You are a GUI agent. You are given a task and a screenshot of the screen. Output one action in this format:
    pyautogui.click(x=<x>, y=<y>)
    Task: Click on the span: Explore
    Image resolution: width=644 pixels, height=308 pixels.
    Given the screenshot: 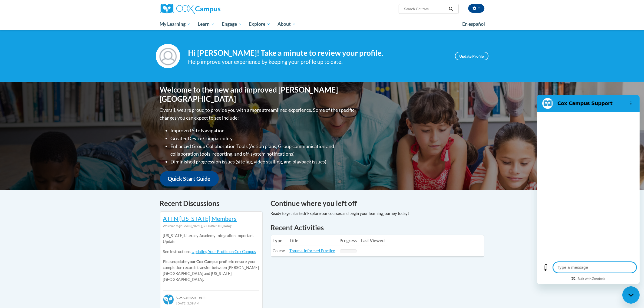 What is the action you would take?
    pyautogui.click(x=260, y=24)
    